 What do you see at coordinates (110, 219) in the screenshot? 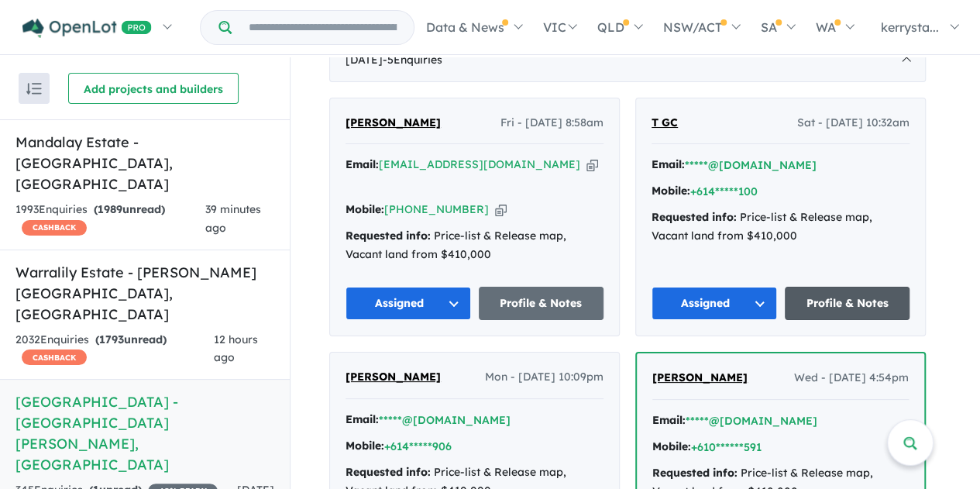
I see `div: 1993 Enquir ies` at bounding box center [110, 219].